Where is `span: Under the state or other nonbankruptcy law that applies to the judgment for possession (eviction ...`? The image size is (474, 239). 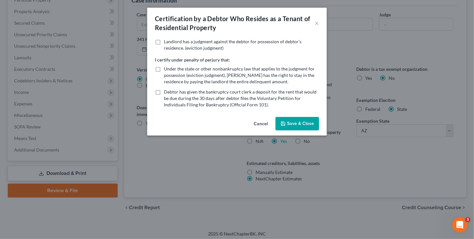
span: Under the state or other nonbankruptcy law that applies to the judgment for possession (eviction ... is located at coordinates (239, 75).